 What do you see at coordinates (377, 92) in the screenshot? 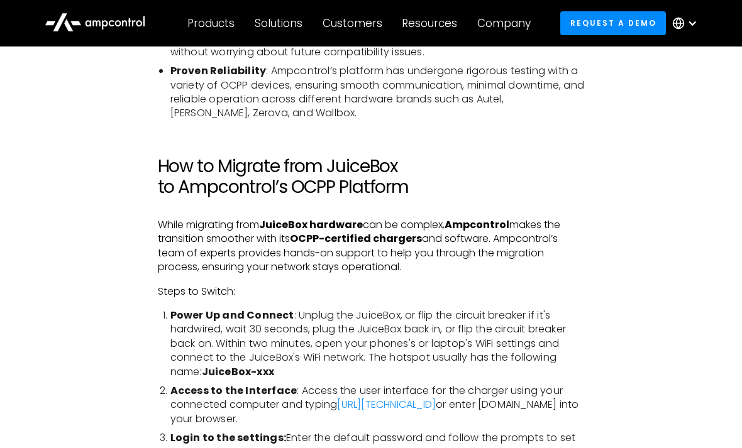
I see `li: : Ampcontrol’s platform has undergone rigorous testing with a variety of OCPP devices, ensuring s...` at bounding box center [377, 92].